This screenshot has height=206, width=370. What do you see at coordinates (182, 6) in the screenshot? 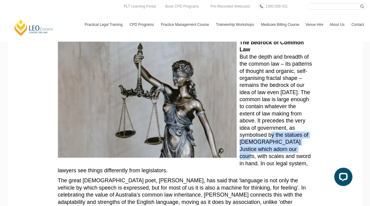
I see `a: Book CPD Programs` at bounding box center [182, 6].